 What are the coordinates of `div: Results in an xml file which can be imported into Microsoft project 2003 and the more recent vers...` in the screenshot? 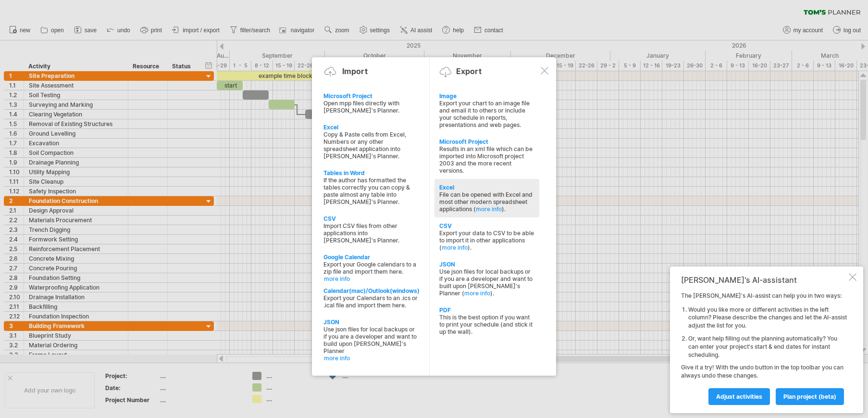 It's located at (487, 159).